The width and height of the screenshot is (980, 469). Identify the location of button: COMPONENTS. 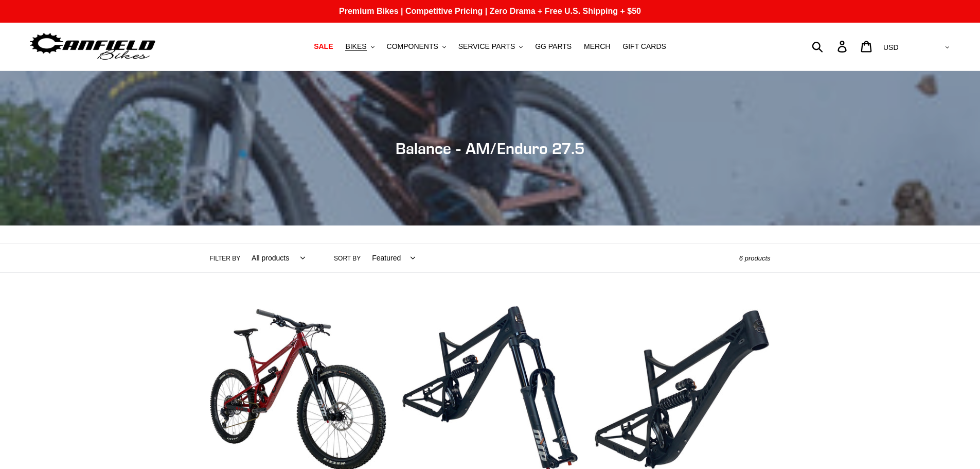
(416, 47).